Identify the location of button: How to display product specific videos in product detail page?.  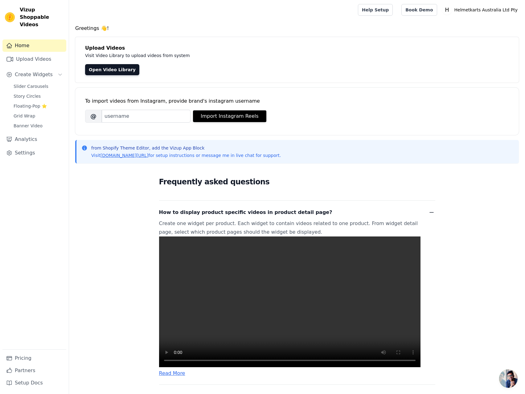
(297, 212).